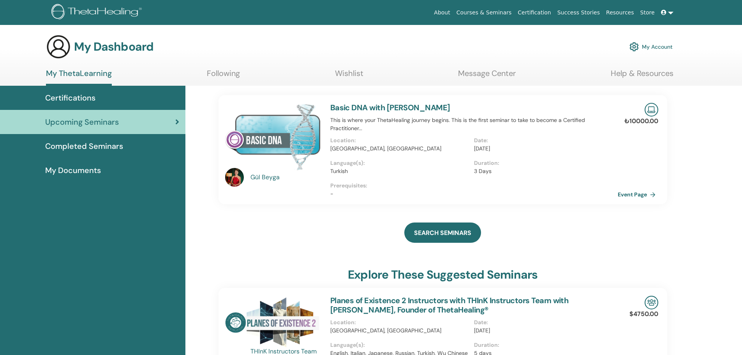 The width and height of the screenshot is (742, 355). What do you see at coordinates (70, 98) in the screenshot?
I see `span: Certifications` at bounding box center [70, 98].